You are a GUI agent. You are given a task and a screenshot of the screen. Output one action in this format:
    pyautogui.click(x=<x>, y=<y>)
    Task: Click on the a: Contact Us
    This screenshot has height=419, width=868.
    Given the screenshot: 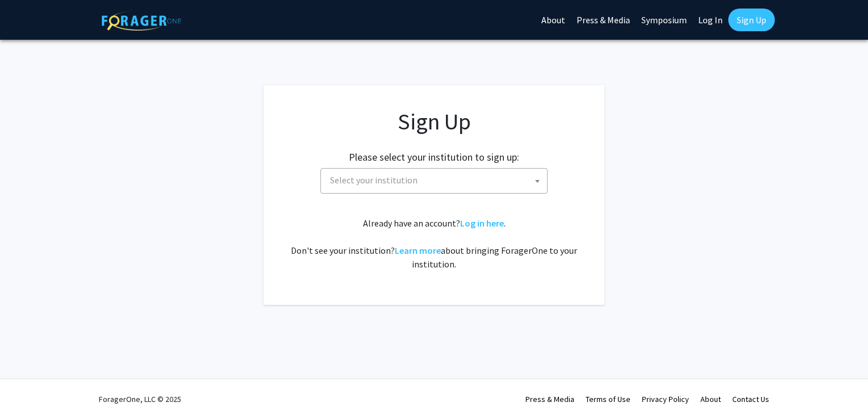 What is the action you would take?
    pyautogui.click(x=750, y=399)
    